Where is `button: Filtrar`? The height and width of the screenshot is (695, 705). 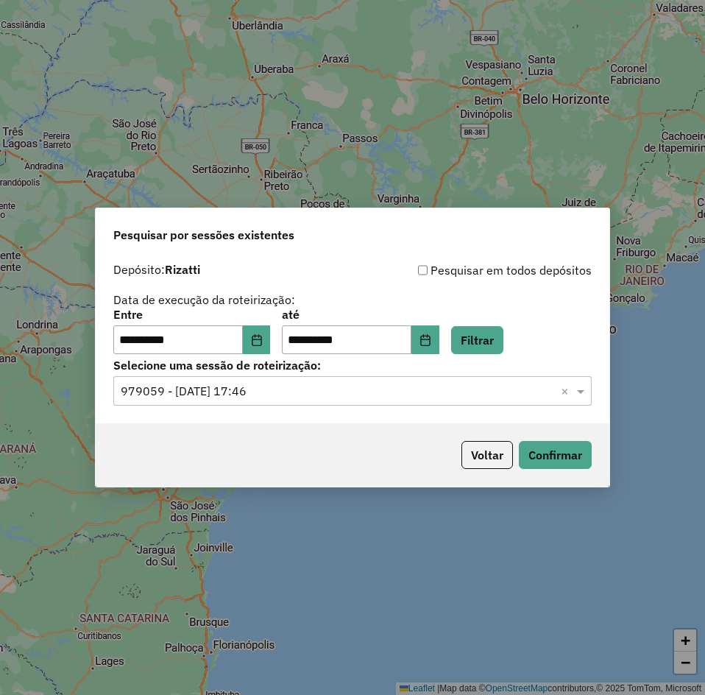
button: Filtrar is located at coordinates (477, 340).